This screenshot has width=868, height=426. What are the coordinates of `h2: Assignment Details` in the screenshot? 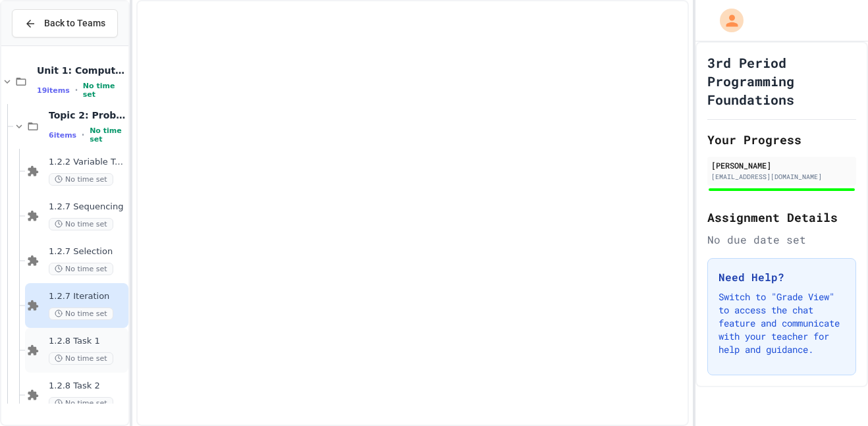 It's located at (781, 217).